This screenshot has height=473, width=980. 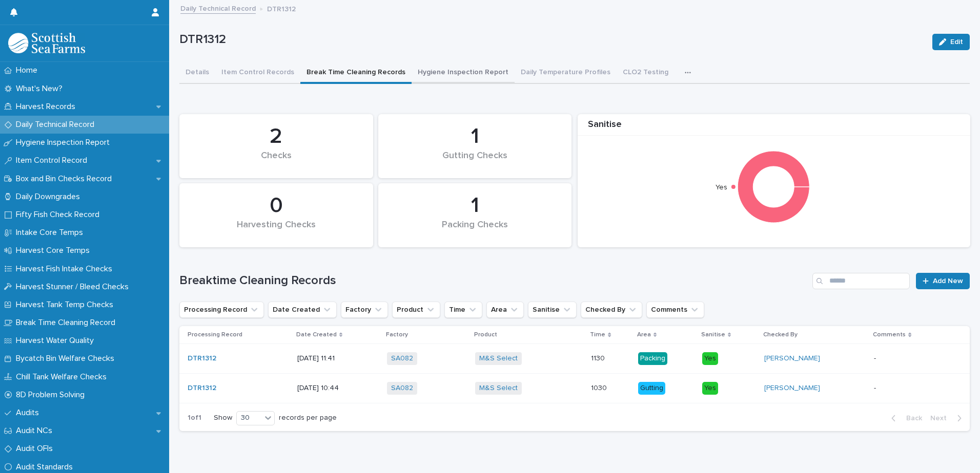 What do you see at coordinates (52, 395) in the screenshot?
I see `p: 8D Problem Solving` at bounding box center [52, 395].